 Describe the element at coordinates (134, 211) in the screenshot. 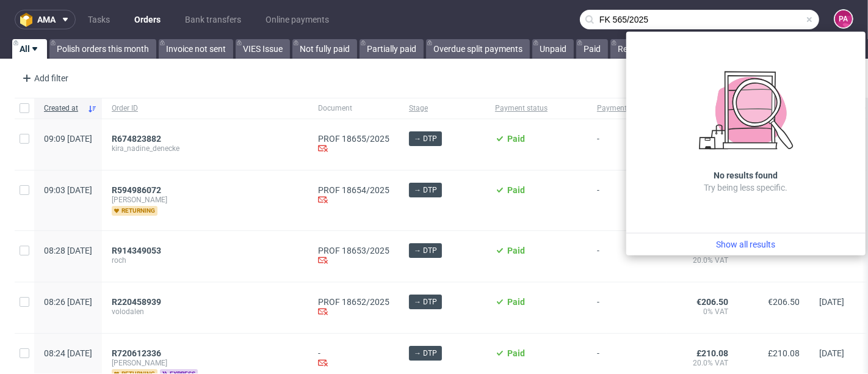

I see `span: returning` at that location.